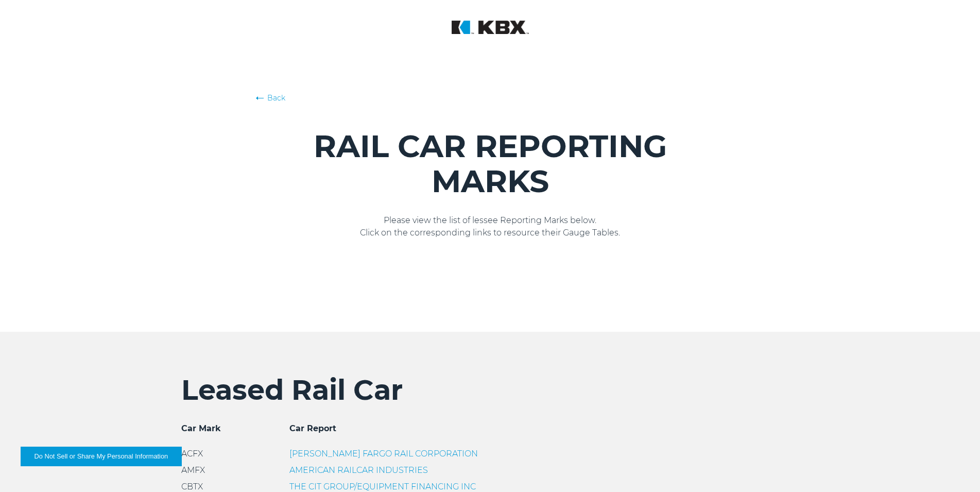  I want to click on img: KBX Logistics, so click(490, 27).